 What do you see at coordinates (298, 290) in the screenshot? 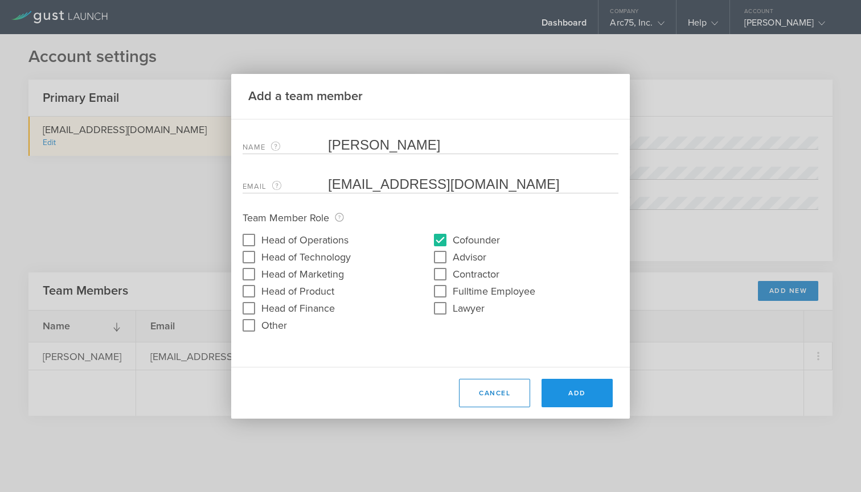
I see `label: Head of Product` at bounding box center [298, 290].